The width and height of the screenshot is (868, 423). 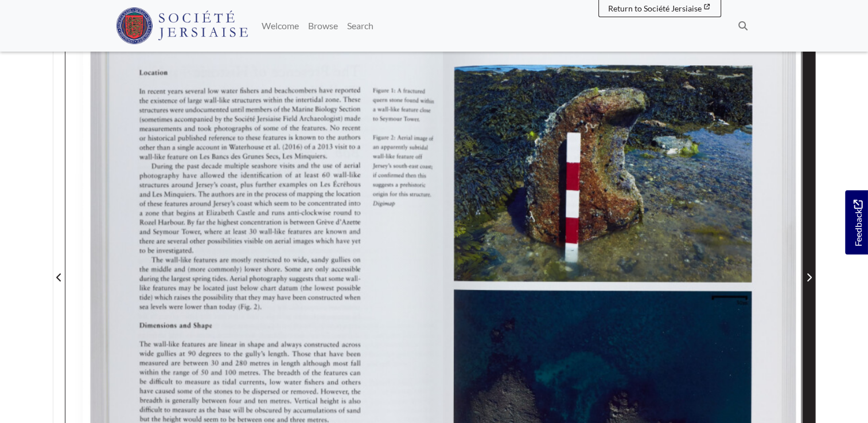 What do you see at coordinates (857, 223) in the screenshot?
I see `span: Feedback` at bounding box center [857, 223].